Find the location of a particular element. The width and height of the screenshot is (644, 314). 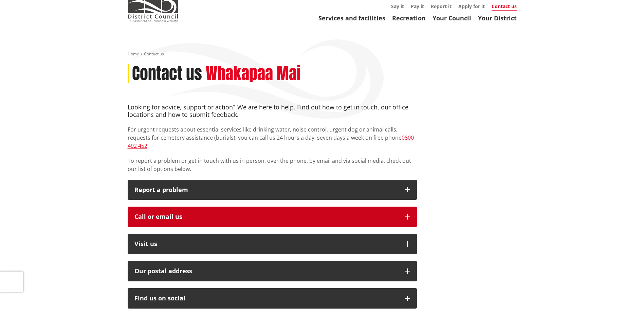

button: Visit us is located at coordinates (272, 244).